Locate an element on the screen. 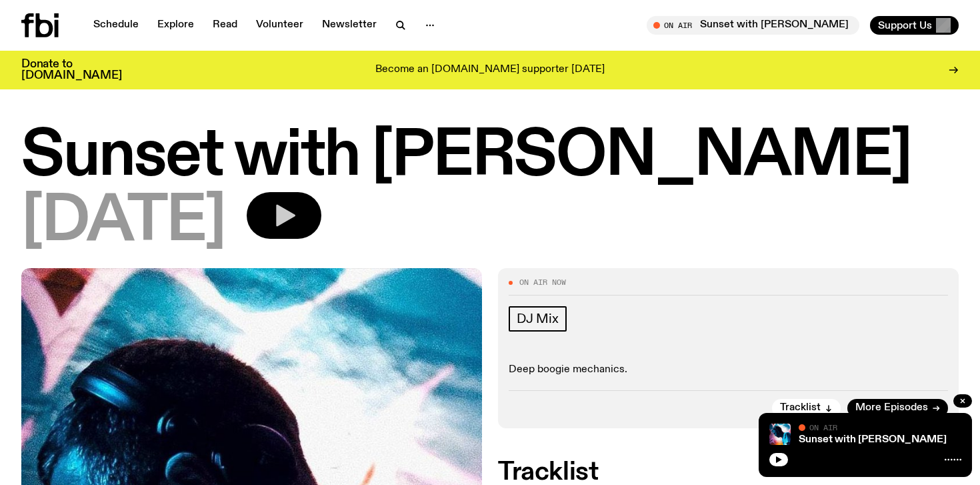  a: Simon Caldwell stands side on, looking downwards. He has headphones on. Behind him is a brightly ... is located at coordinates (780, 434).